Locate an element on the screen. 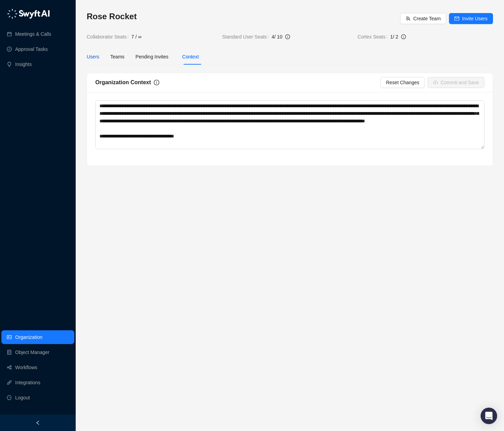  a: Workflows is located at coordinates (26, 368).